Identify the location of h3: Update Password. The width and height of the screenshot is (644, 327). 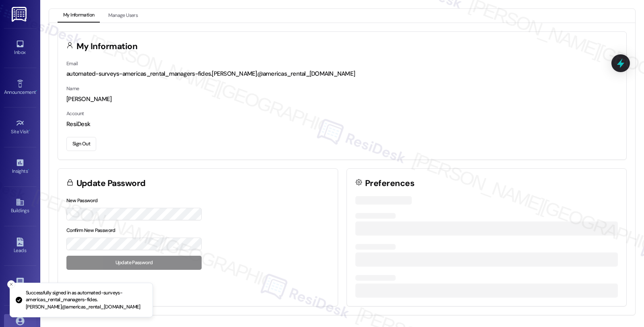
(111, 183).